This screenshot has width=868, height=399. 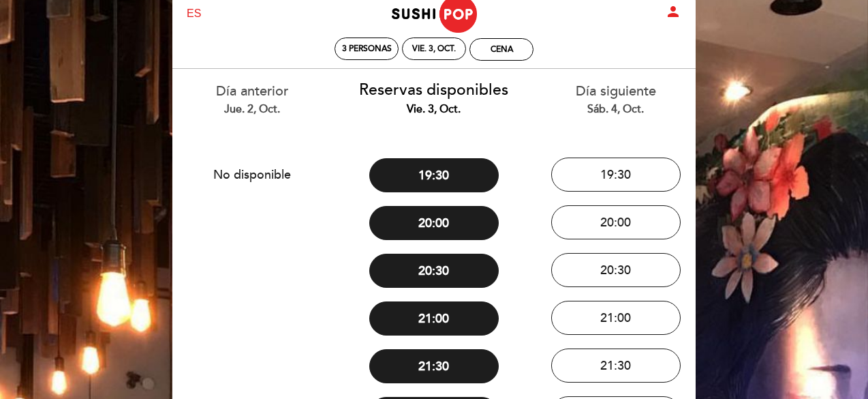 What do you see at coordinates (252, 99) in the screenshot?
I see `div: Día anterior` at bounding box center [252, 99].